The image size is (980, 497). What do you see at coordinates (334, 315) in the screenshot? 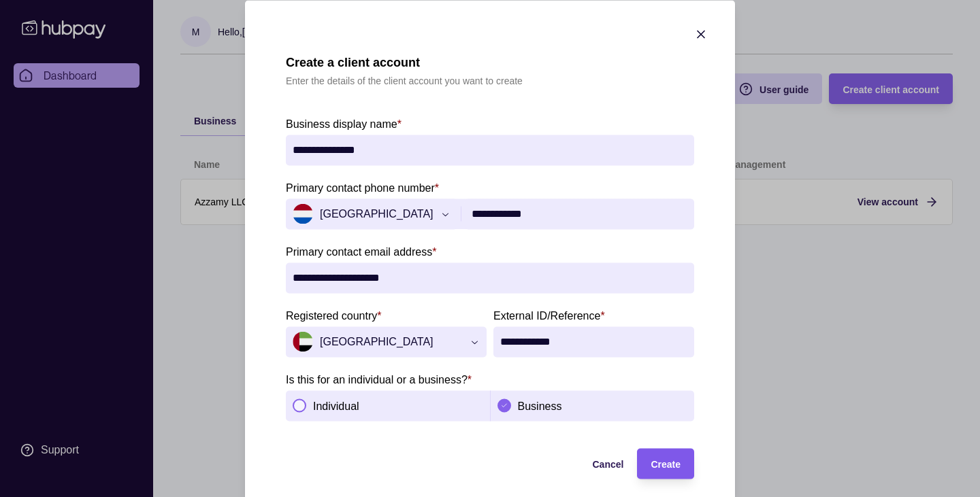
I see `label: Registered country` at bounding box center [334, 315].